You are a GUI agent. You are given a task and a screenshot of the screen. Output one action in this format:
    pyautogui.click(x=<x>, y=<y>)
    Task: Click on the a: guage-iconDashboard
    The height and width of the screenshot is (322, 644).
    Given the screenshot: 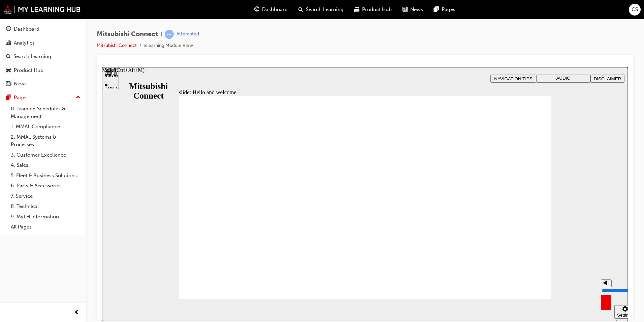 What is the action you would take?
    pyautogui.click(x=271, y=10)
    